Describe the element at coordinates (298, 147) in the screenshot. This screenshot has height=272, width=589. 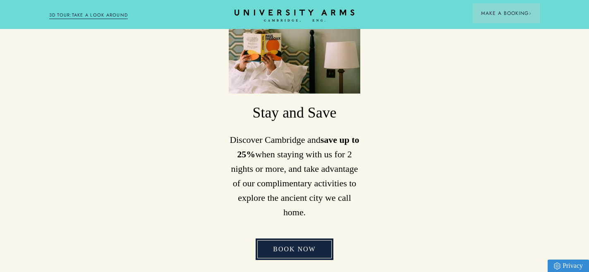
I see `strong: save up to 25%` at that location.